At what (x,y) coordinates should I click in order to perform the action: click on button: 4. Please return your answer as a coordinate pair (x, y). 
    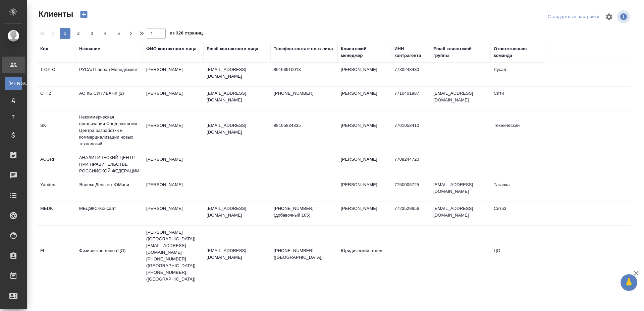
    Looking at the image, I should click on (105, 34).